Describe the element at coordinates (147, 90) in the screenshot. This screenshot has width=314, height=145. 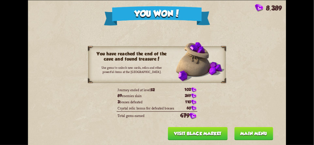
I see `td: Journey ended at level` at that location.